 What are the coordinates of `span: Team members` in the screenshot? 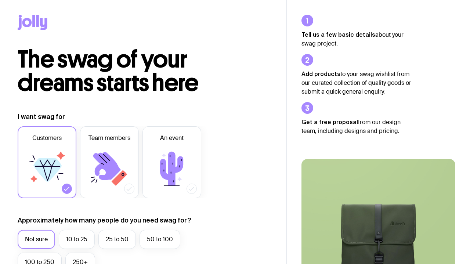 It's located at (109, 138).